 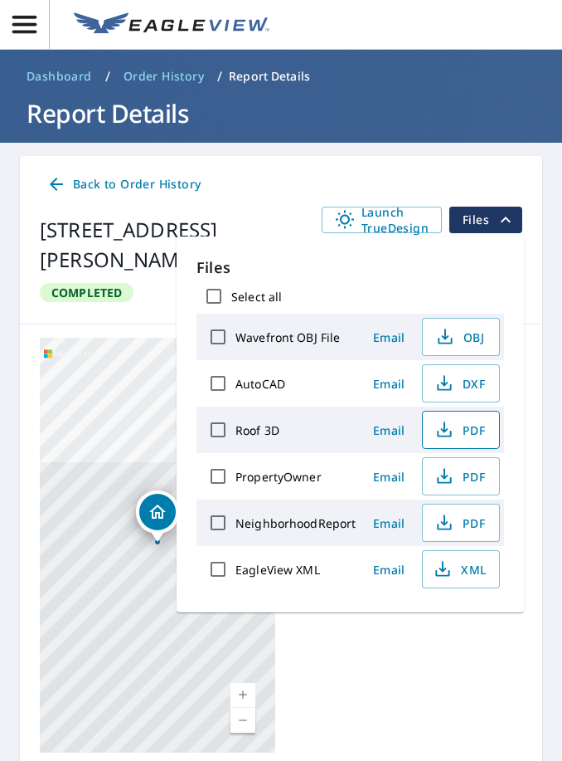 What do you see at coordinates (382, 220) in the screenshot?
I see `span: Launch TrueDesign` at bounding box center [382, 220].